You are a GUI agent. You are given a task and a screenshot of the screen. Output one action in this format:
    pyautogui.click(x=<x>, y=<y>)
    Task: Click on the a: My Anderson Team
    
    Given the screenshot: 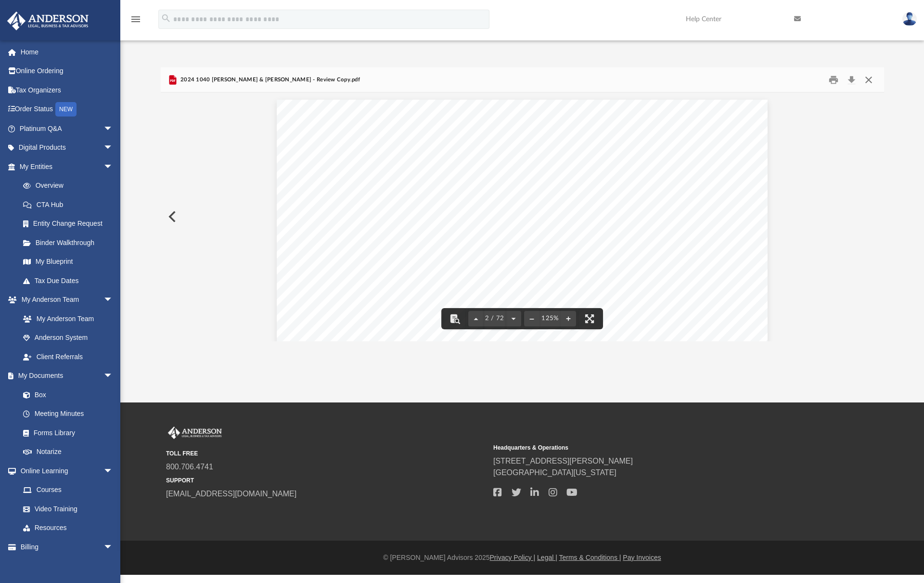 What is the action you would take?
    pyautogui.click(x=65, y=318)
    